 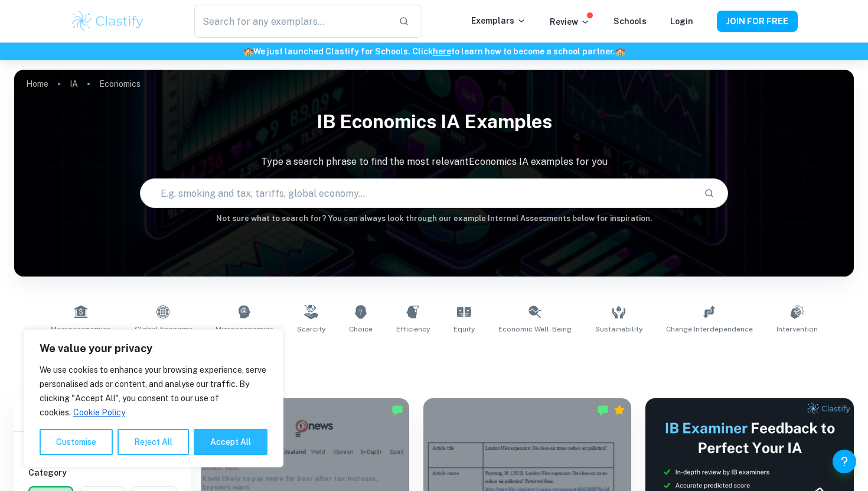 I want to click on a: Cookie Policy, so click(x=100, y=412).